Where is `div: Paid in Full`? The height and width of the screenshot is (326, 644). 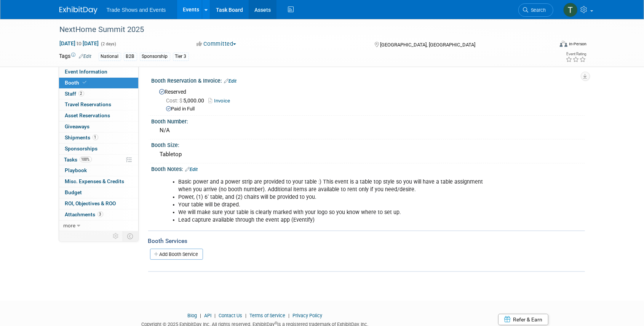 div: Paid in Full is located at coordinates (373, 109).